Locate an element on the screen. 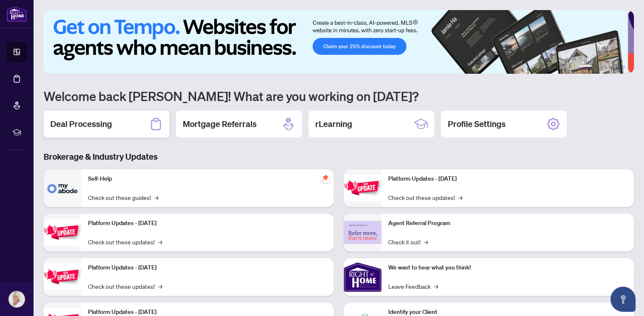 The width and height of the screenshot is (644, 316). img: We want to hear what you think! is located at coordinates (363, 277).